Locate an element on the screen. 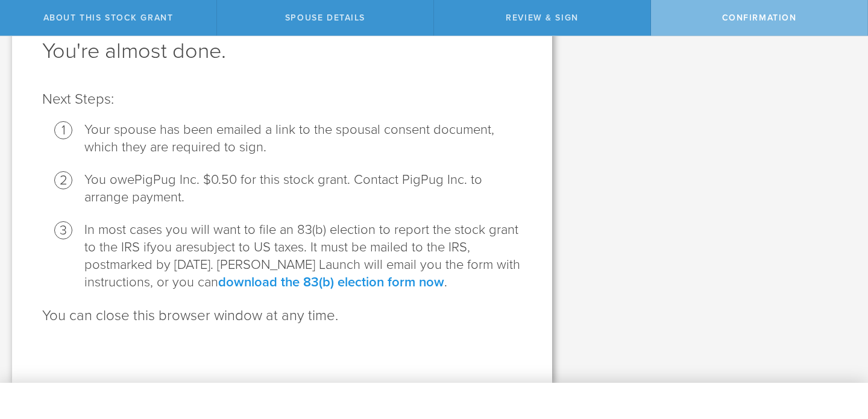 The height and width of the screenshot is (419, 868). h1: You're almost done. is located at coordinates (283, 51).